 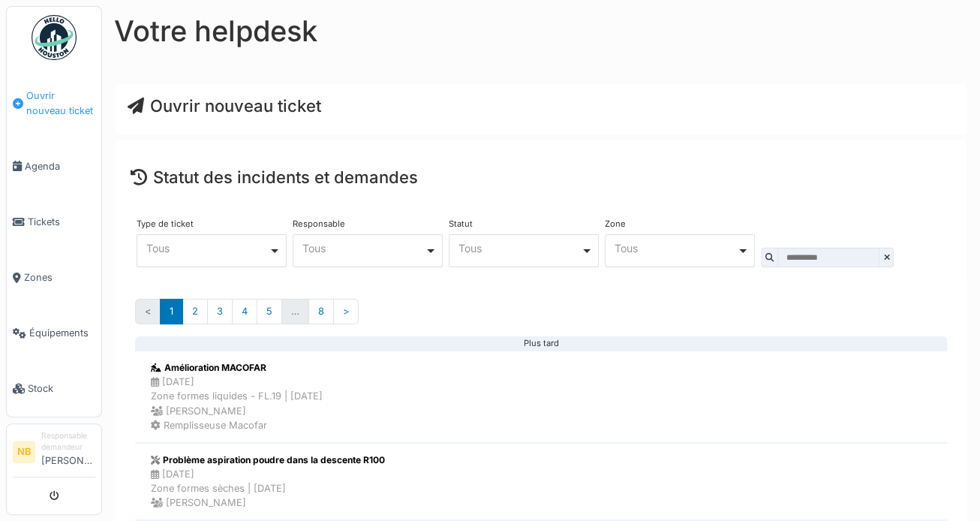 I want to click on label: Responsable, so click(x=319, y=224).